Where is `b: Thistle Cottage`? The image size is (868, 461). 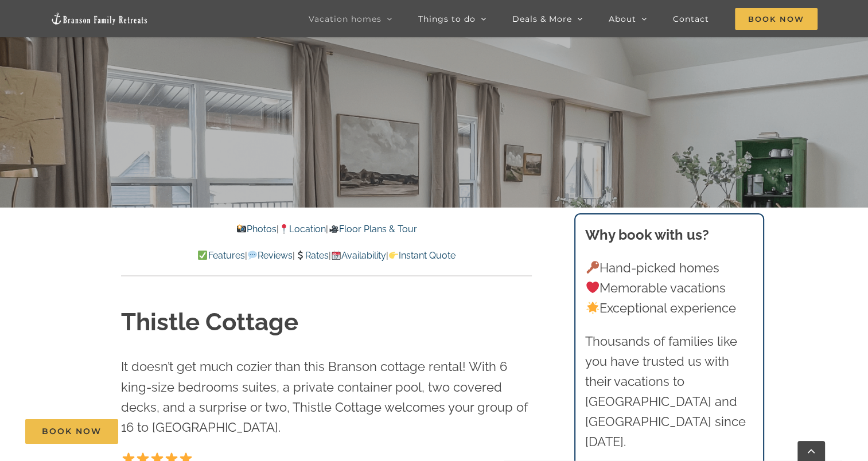
b: Thistle Cottage is located at coordinates (434, 248).